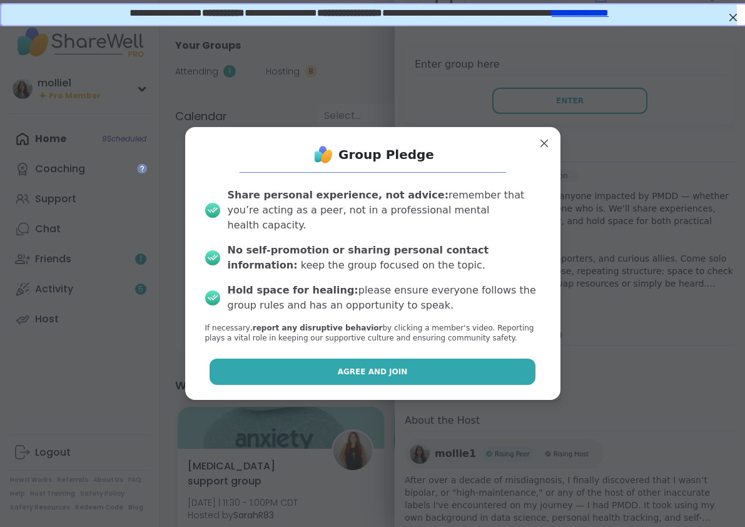 The width and height of the screenshot is (745, 527). I want to click on div: please ensure everyone follows the group rules and has an opportunity to speak., so click(384, 298).